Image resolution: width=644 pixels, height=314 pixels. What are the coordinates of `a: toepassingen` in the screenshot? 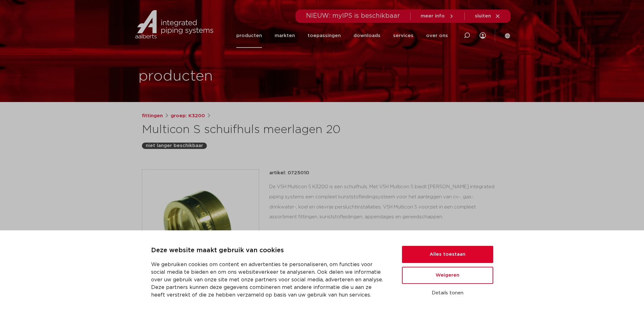 It's located at (324, 36).